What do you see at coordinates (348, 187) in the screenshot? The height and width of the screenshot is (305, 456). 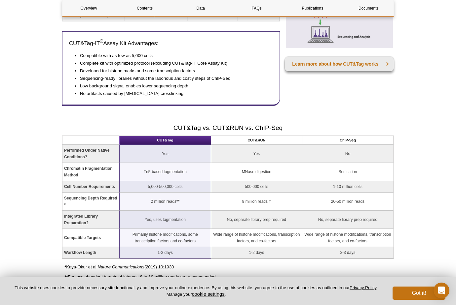 I see `td: 1-10 million cells` at bounding box center [348, 187].